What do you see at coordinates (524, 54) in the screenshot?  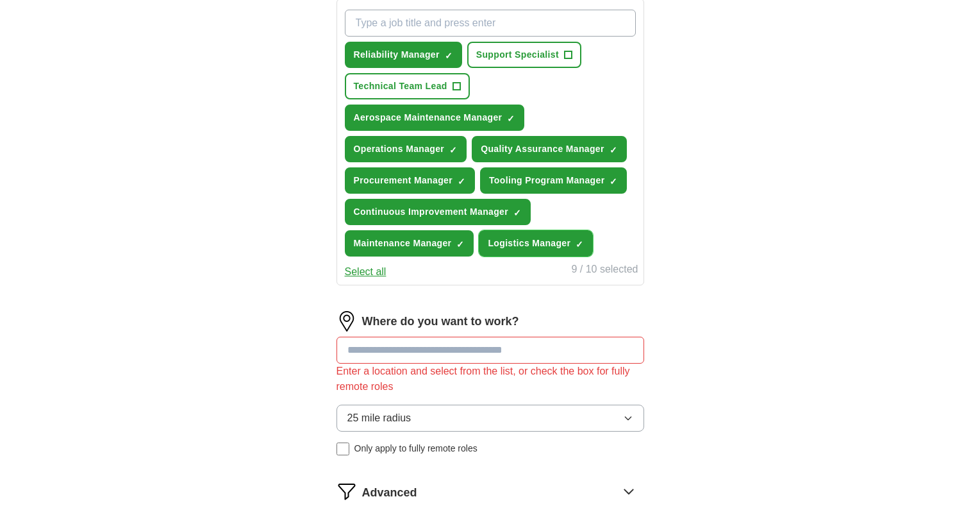 I see `button: Support Specialist` at bounding box center [524, 54].